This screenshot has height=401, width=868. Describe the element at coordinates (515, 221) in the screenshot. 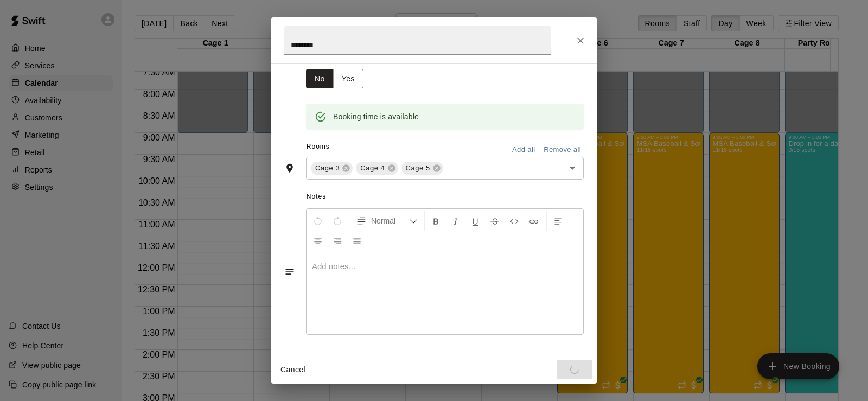

I see `button: Insert Code` at that location.